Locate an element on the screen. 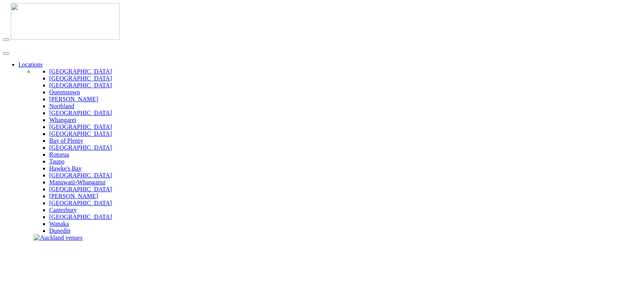 This screenshot has height=304, width=644. img: nzv-logo.png is located at coordinates (65, 21).